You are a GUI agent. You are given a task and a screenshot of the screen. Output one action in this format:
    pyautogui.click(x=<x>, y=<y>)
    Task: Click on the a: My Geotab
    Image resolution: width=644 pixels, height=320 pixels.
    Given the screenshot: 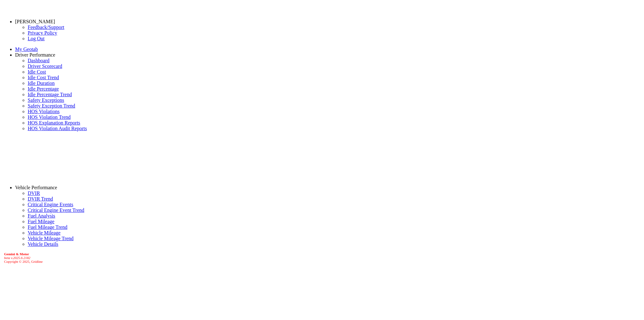 What is the action you would take?
    pyautogui.click(x=27, y=49)
    